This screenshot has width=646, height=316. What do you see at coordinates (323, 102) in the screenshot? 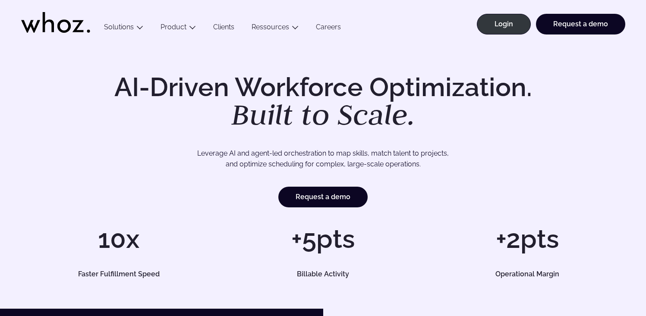
I see `h1: AI-Driven Workforce Optimization.` at bounding box center [323, 102].